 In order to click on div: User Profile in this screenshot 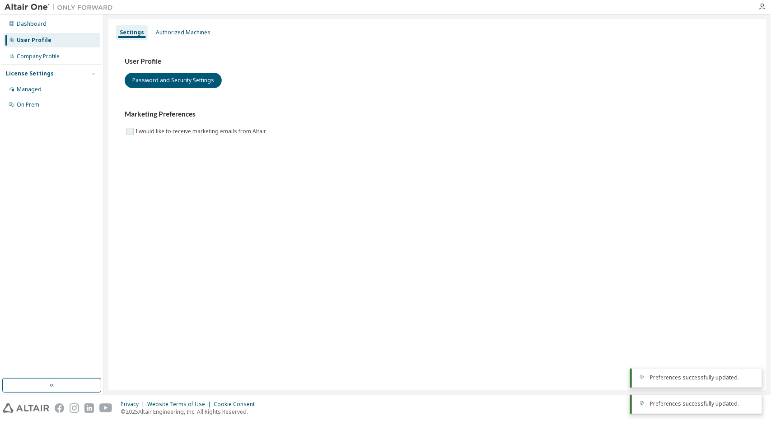, I will do `click(34, 40)`.